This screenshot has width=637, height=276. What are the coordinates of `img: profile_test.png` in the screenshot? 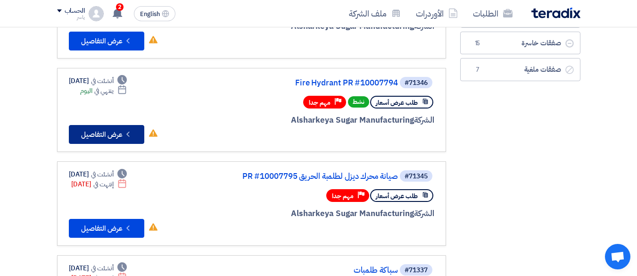 It's located at (96, 14).